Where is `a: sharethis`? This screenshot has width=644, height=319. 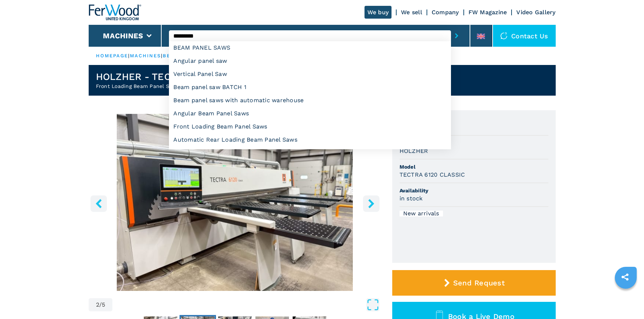
a: sharethis is located at coordinates (625, 277).